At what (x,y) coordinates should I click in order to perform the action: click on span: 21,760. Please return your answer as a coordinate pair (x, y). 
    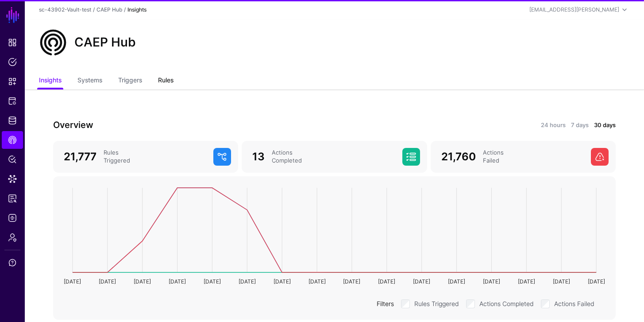
    Looking at the image, I should click on (458, 156).